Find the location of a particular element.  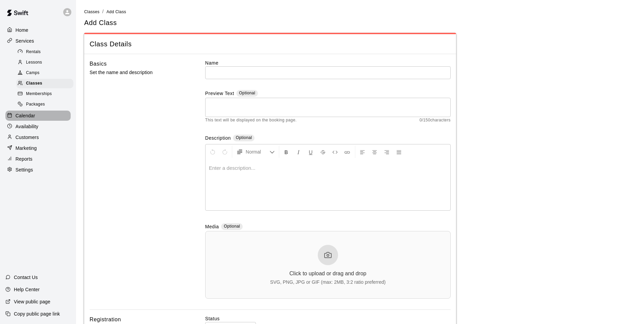

div: Packages is located at coordinates (45, 105).